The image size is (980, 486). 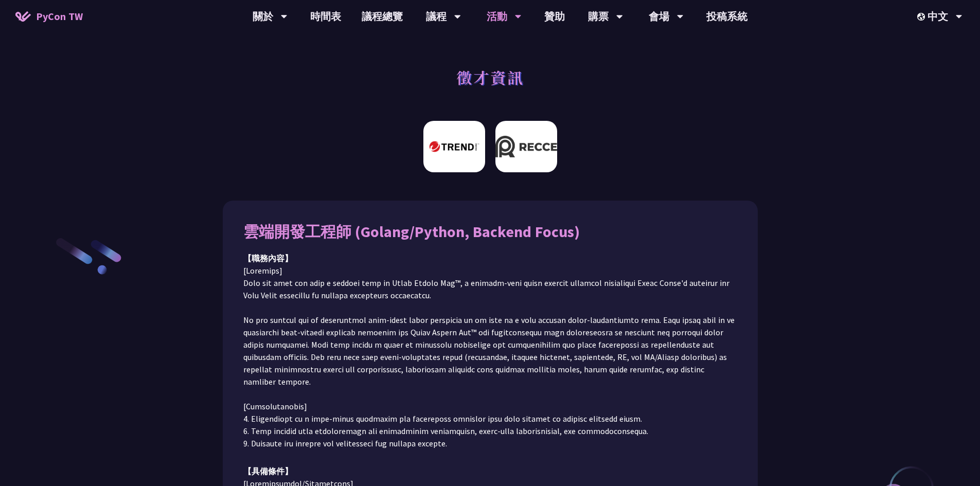 I want to click on img: Home icon of PyCon TW 2025, so click(x=23, y=16).